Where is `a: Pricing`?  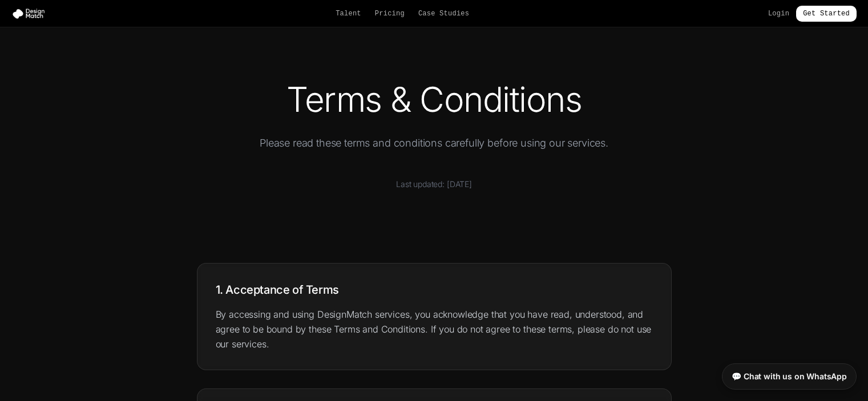
a: Pricing is located at coordinates (390, 14).